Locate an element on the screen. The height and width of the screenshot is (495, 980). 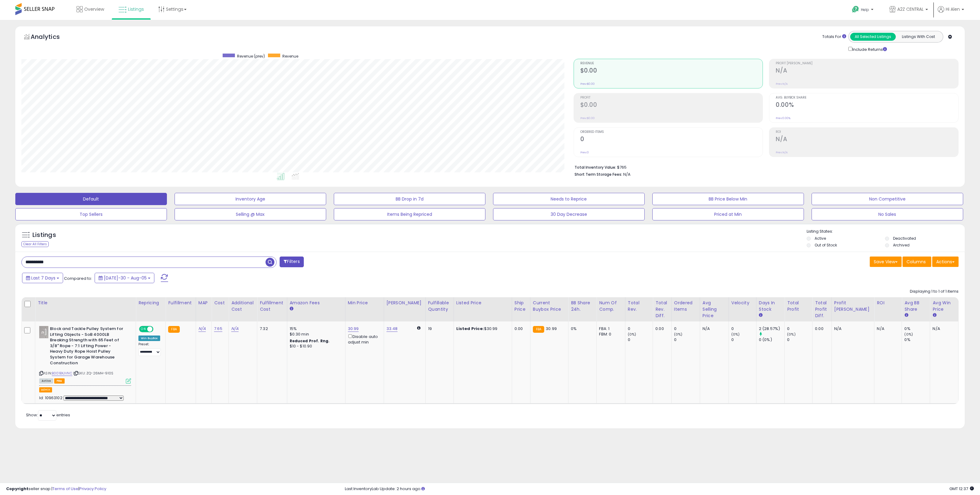
div: Total Profit is located at coordinates (798, 306).